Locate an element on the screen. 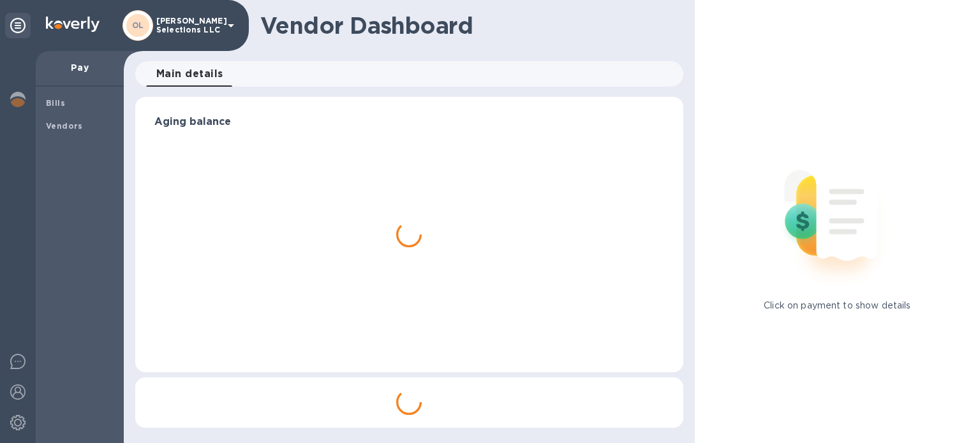 Image resolution: width=980 pixels, height=443 pixels. div: Unpin categories is located at coordinates (18, 25).